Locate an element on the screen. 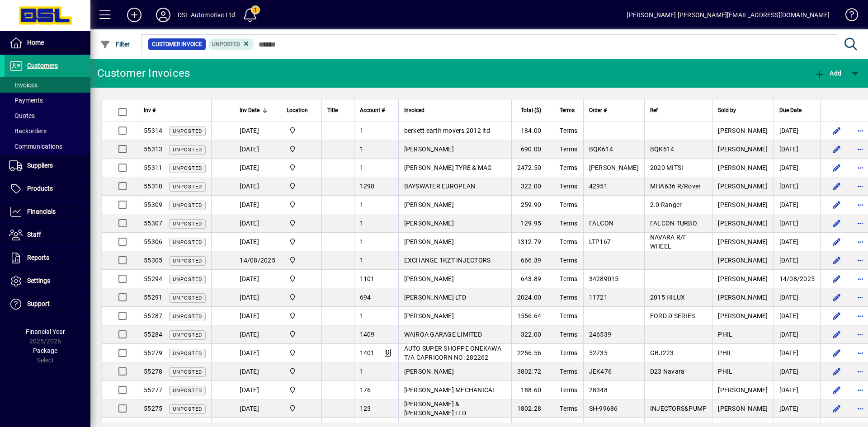 This screenshot has width=868, height=427. div: Title is located at coordinates (337, 110).